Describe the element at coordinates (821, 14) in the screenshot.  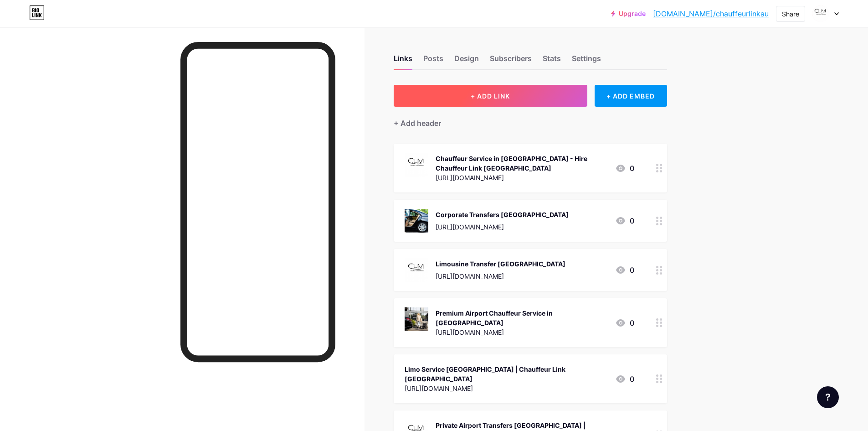
I see `img: Chris` at that location.